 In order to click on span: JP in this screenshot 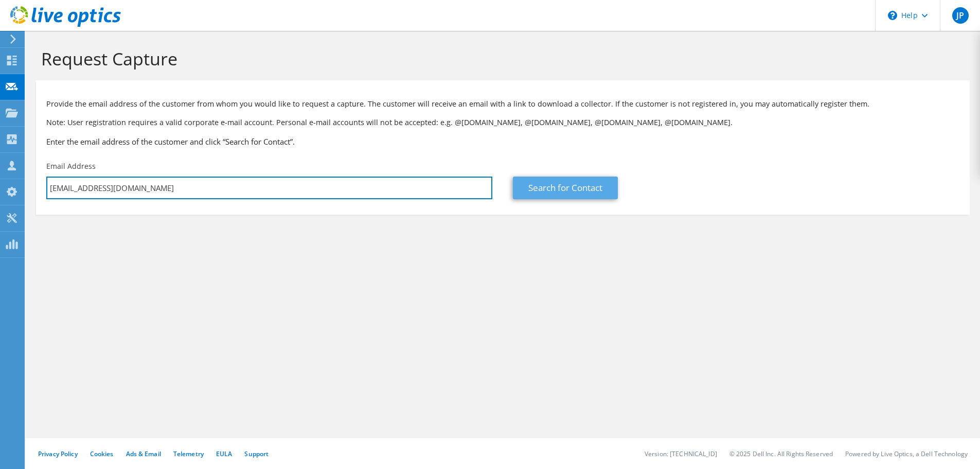, I will do `click(960, 16)`.